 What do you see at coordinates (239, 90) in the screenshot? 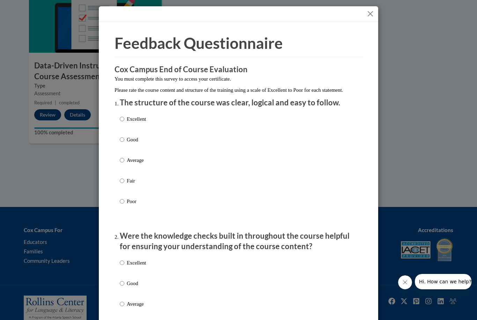
I see `p: Please rate the course content and structure of the training using a scale of Excellent to Poor f...` at bounding box center [239, 90].